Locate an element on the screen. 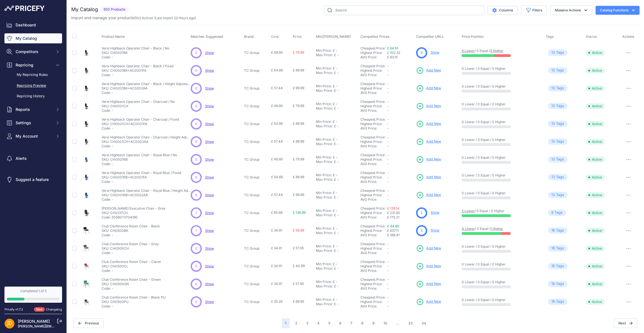 This screenshot has width=644, height=333. span: £ 89.99 is located at coordinates (298, 124).